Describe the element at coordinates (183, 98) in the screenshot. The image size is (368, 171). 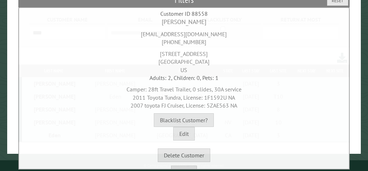
I see `span: 2011 Toyota Tundra, License: 1F1592U NA` at that location.